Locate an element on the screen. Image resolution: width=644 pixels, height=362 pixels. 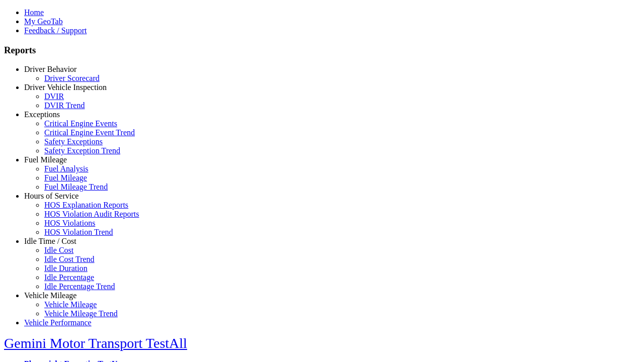
a: HOS Violations is located at coordinates (70, 223).